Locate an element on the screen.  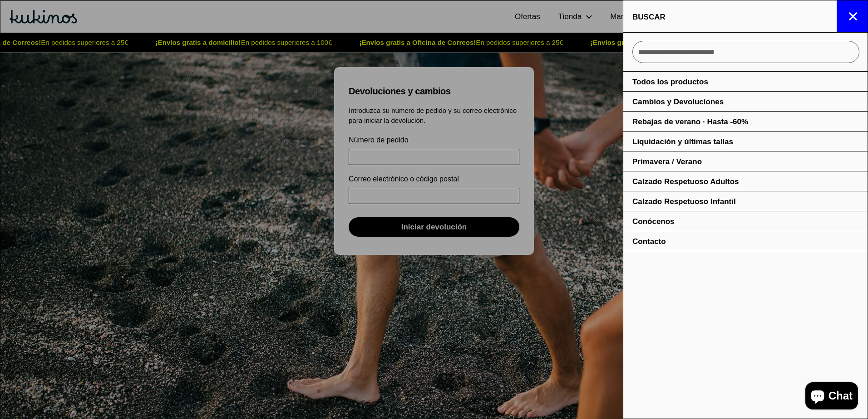
span: Todos los productos is located at coordinates (670, 82).